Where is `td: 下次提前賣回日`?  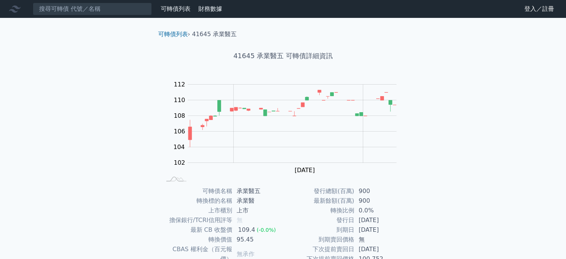
td: 下次提前賣回日 is located at coordinates (318, 249).